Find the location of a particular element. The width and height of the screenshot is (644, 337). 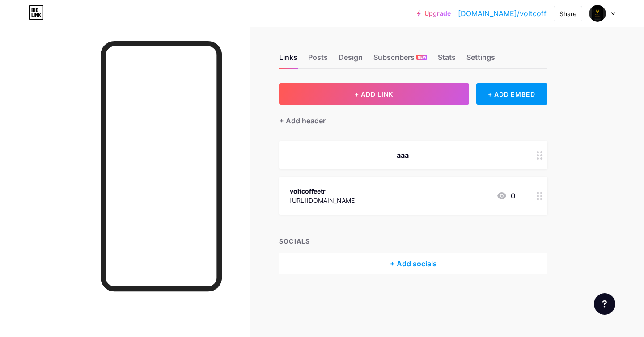

div: Stats is located at coordinates (447, 60).